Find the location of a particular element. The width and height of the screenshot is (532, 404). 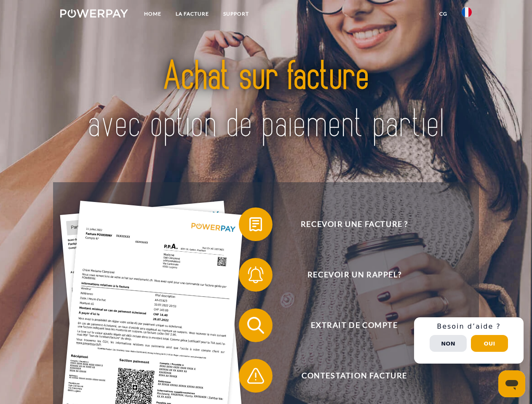

img: qb_warning.svg is located at coordinates (256, 376).